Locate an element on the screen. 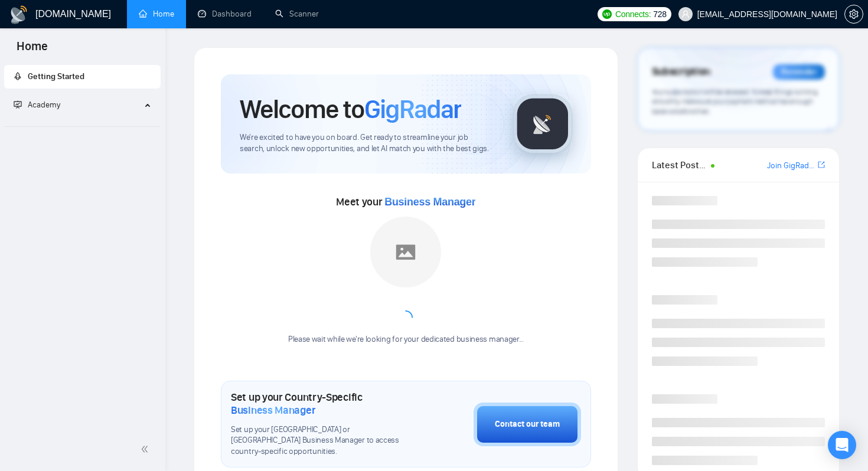 This screenshot has width=868, height=471. h1: Welcome to is located at coordinates (350, 109).